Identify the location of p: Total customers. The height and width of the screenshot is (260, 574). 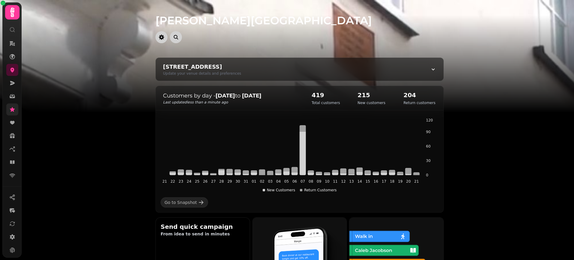
(326, 103).